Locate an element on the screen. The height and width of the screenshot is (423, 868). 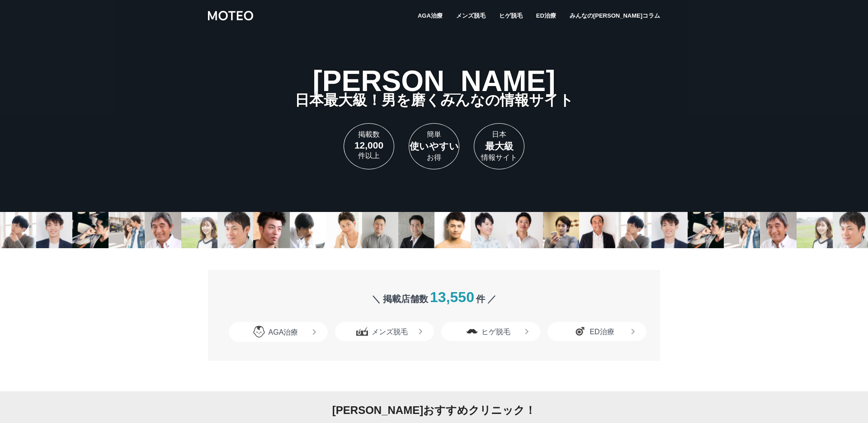
div: 簡単 お得 is located at coordinates (434, 146).